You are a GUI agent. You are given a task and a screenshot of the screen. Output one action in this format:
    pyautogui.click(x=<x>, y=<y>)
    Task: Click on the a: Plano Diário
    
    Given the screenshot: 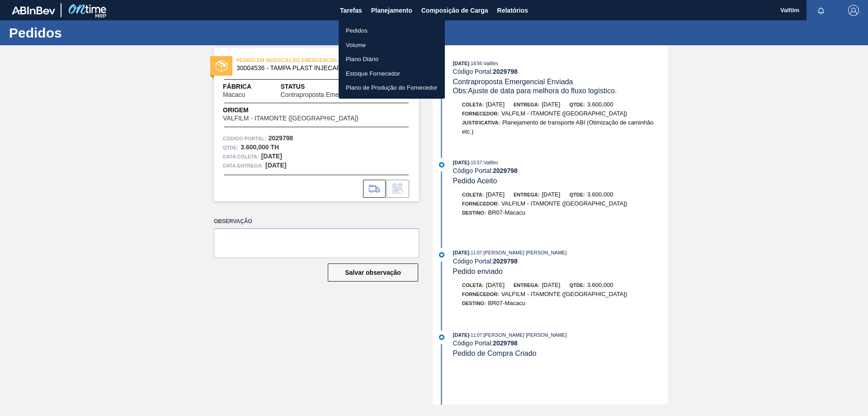 What is the action you would take?
    pyautogui.click(x=391, y=60)
    